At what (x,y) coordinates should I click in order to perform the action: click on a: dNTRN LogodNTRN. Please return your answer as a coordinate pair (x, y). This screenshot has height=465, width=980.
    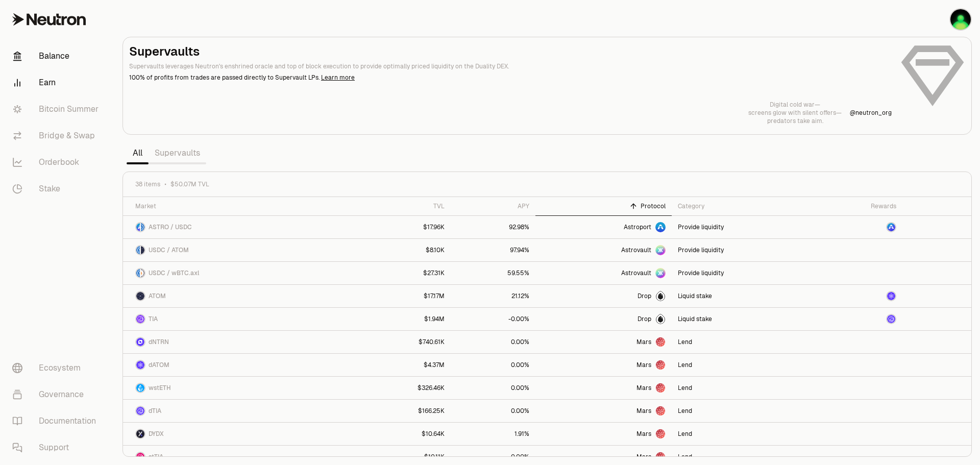
    Looking at the image, I should click on (238, 342).